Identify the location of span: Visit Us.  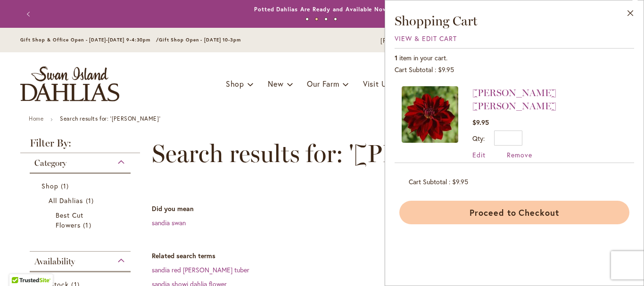
(376, 84).